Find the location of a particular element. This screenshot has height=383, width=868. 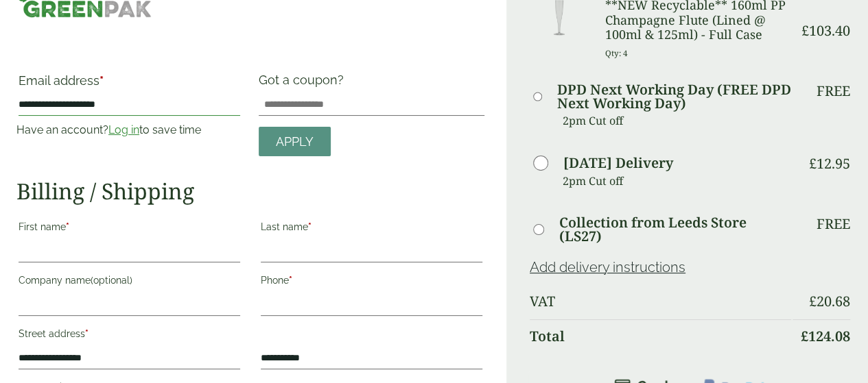

p: Have an account? to save time is located at coordinates (129, 130).